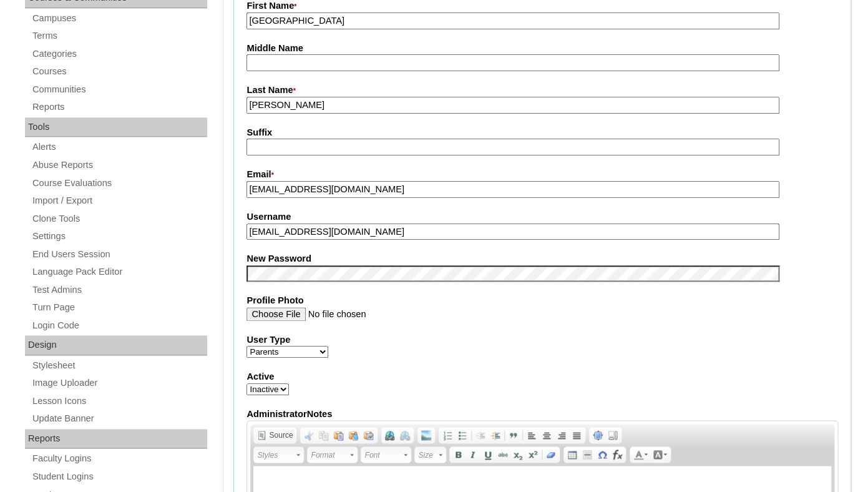 The width and height of the screenshot is (868, 492). I want to click on a: Reports, so click(119, 107).